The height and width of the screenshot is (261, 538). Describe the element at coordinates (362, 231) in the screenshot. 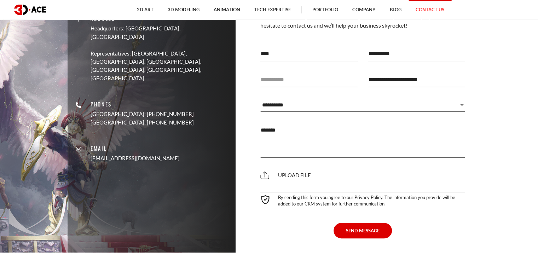

I see `button: SEND MESSAGE` at that location.